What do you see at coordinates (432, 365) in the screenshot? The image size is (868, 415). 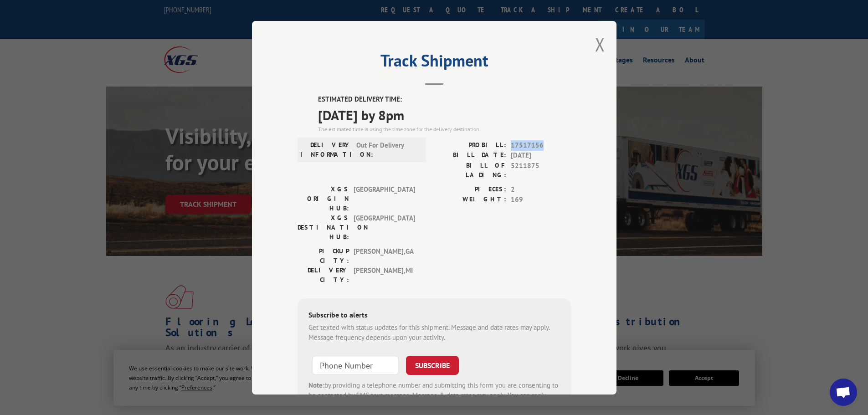 I see `button: SUBSCRIBE` at bounding box center [432, 365].